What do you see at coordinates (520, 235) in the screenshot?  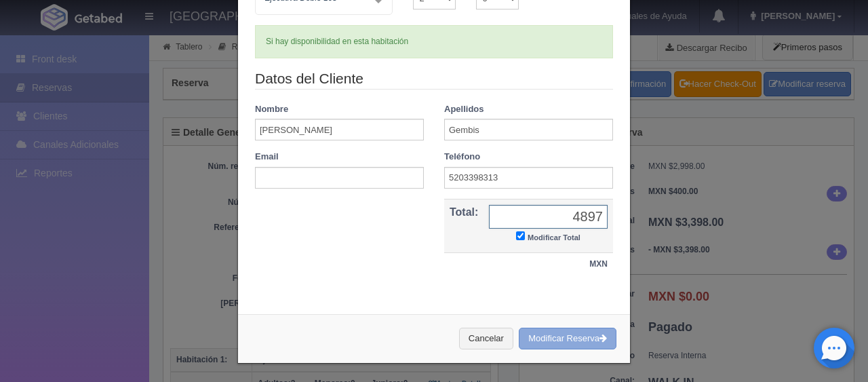 I see `input: Modificar Total` at bounding box center [520, 235].